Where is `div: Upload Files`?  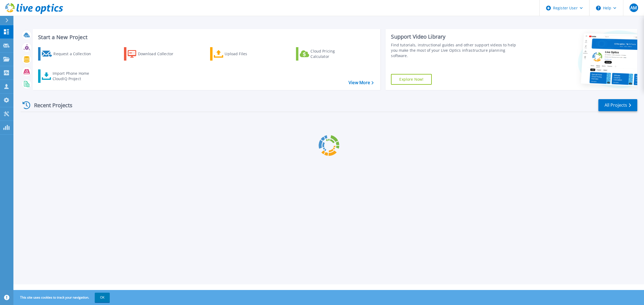
div: Upload Files is located at coordinates (246, 54).